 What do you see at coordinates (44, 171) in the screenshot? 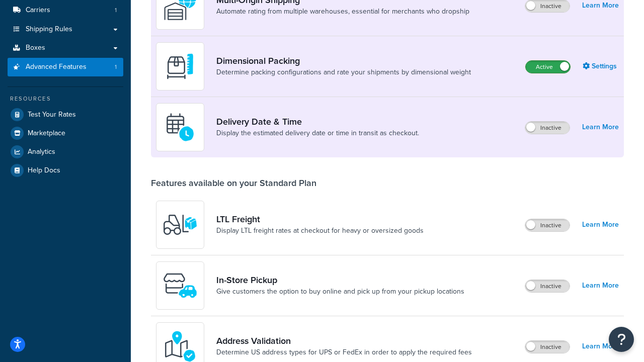
I see `span: Help Docs` at bounding box center [44, 171].